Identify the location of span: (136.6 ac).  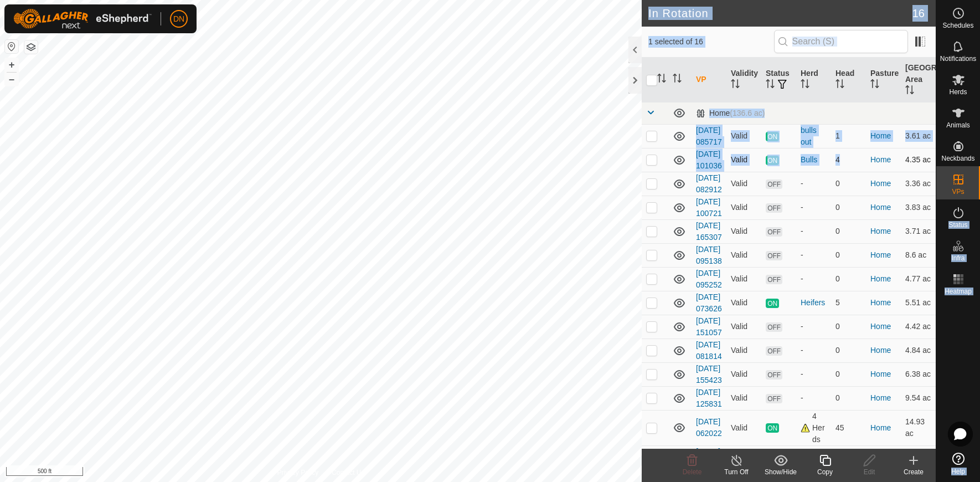
(747, 113).